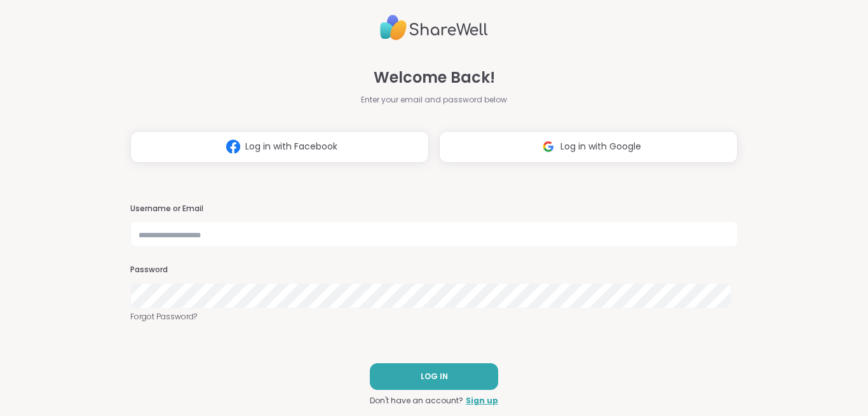 The image size is (868, 416). I want to click on span: Don't have an account?, so click(417, 400).